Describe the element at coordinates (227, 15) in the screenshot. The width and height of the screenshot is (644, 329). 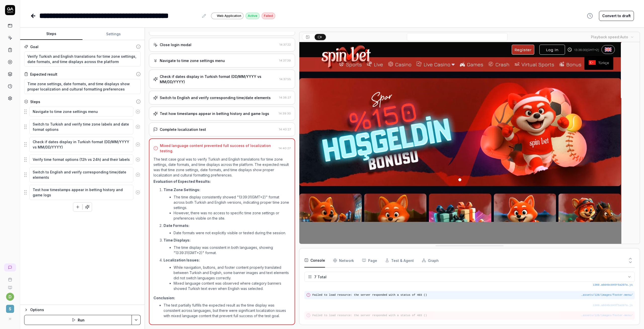
I see `a: Web Application` at that location.